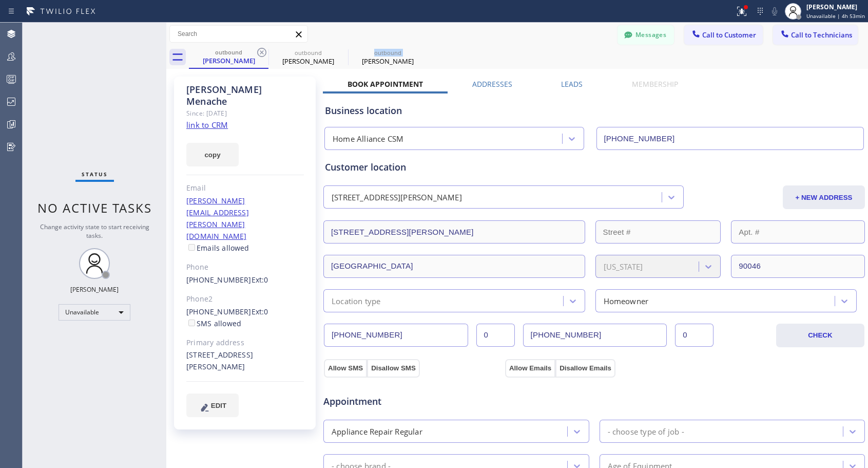  Describe the element at coordinates (94, 174) in the screenshot. I see `span: Status` at that location.